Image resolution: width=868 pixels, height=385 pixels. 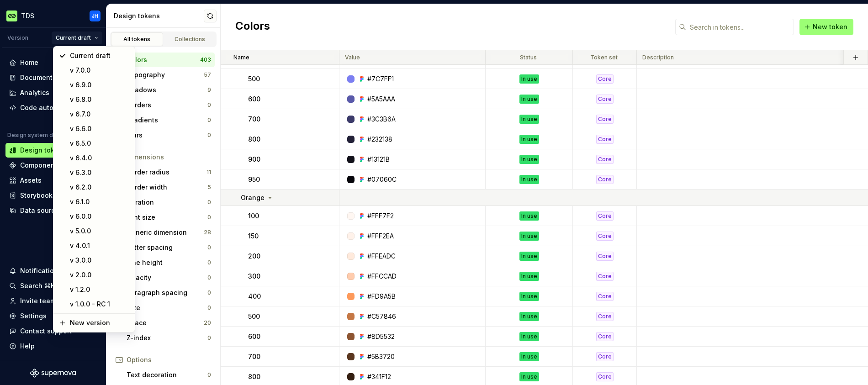 What do you see at coordinates (100, 202) in the screenshot?
I see `div: v 6.1.0` at bounding box center [100, 202].